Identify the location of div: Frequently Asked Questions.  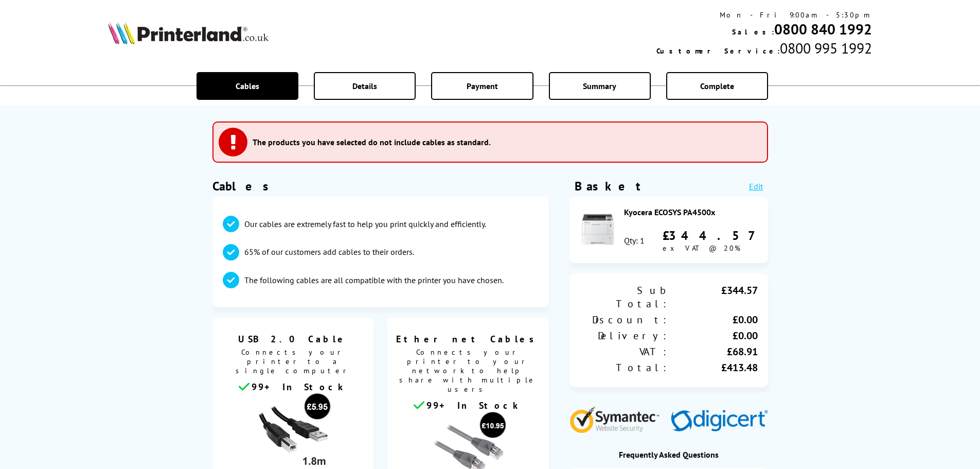
(668, 455).